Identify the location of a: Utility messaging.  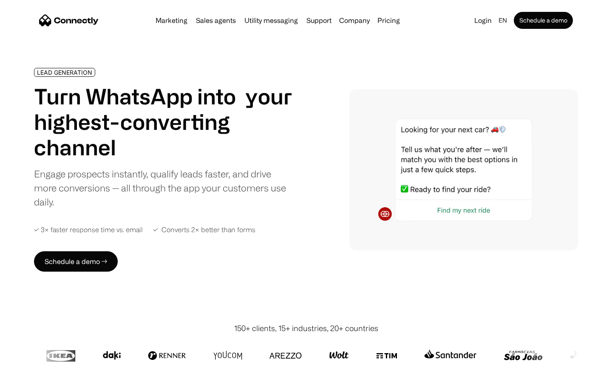
(271, 20).